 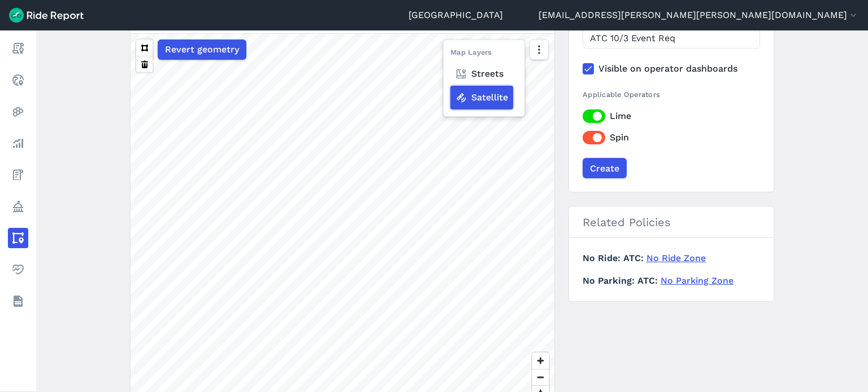 What do you see at coordinates (671, 138) in the screenshot?
I see `label: Spin` at bounding box center [671, 138].